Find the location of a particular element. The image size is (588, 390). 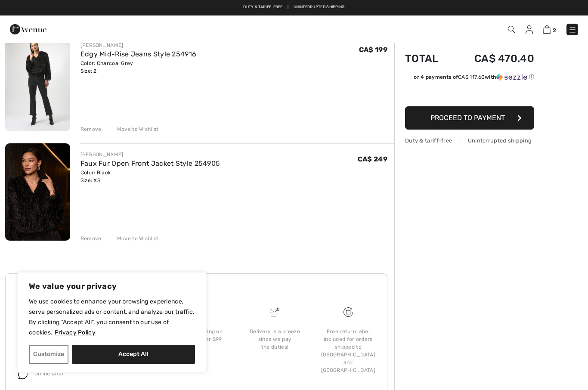

button: Customize is located at coordinates (49, 354).